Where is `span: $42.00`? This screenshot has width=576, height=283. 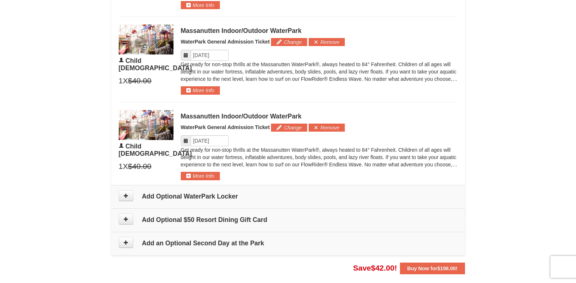
span: $42.00 is located at coordinates (383, 267).